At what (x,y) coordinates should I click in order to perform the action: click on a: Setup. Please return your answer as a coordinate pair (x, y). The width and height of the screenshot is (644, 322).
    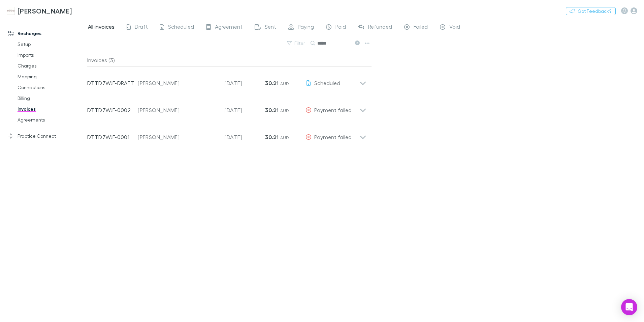
    Looking at the image, I should click on (51, 44).